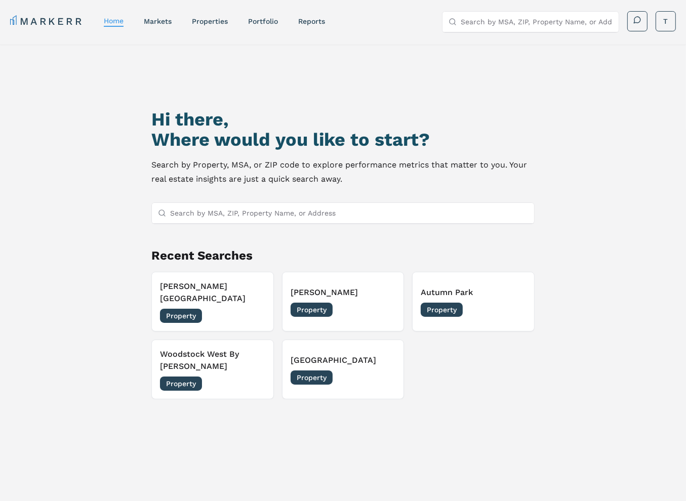 This screenshot has height=501, width=686. Describe the element at coordinates (343, 119) in the screenshot. I see `h1: Hi there,` at that location.